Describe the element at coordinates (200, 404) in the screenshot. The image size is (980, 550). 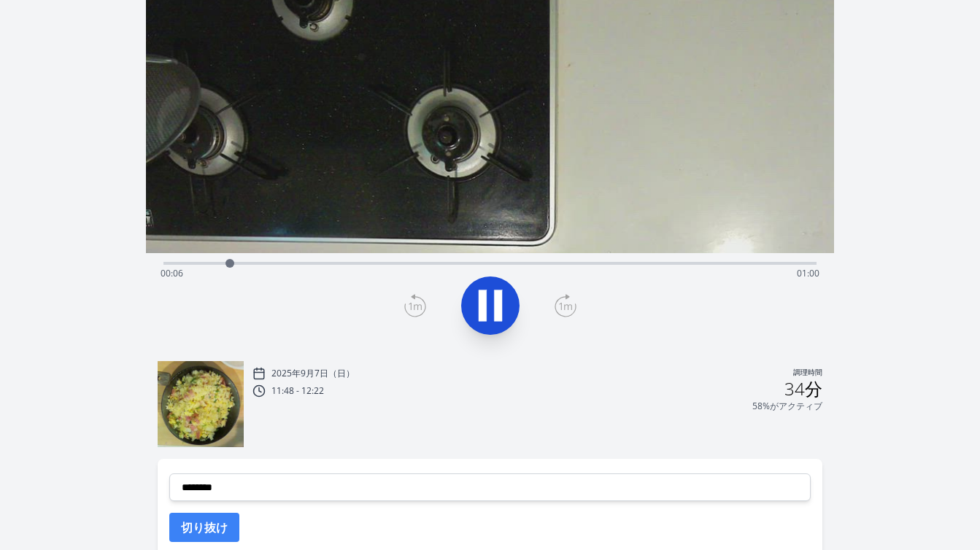
I see `img: 250907024902_thumb.jpeg` at that location.